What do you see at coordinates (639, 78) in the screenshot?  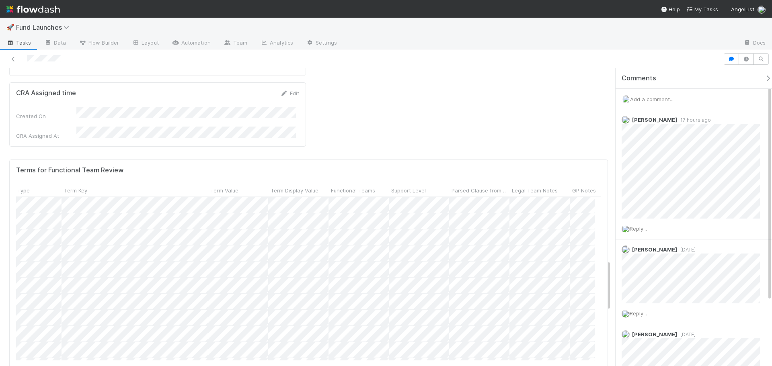 I see `span: Comments` at bounding box center [639, 78].